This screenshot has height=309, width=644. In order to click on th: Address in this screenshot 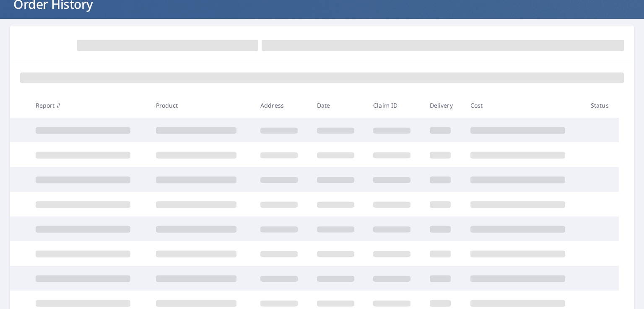, I will do `click(281, 105)`.